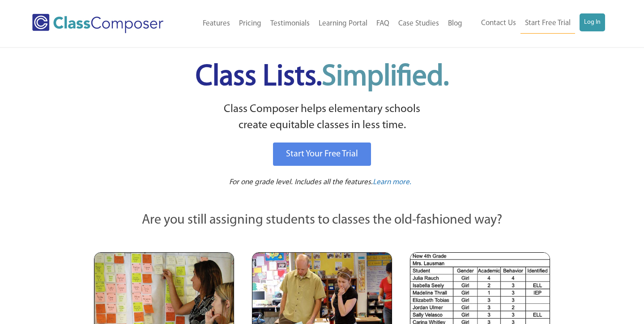 The image size is (644, 324). Describe the element at coordinates (392, 182) in the screenshot. I see `a: Learn more.` at that location.